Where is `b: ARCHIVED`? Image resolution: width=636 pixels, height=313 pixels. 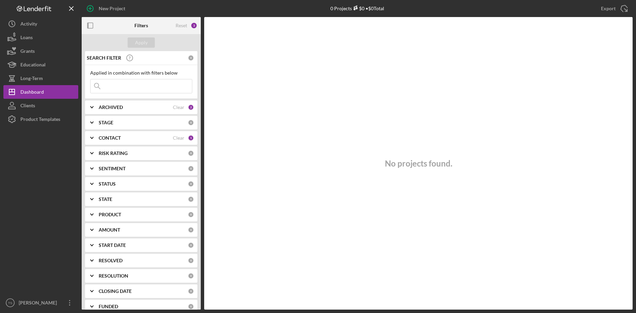
b: ARCHIVED is located at coordinates (111, 107).